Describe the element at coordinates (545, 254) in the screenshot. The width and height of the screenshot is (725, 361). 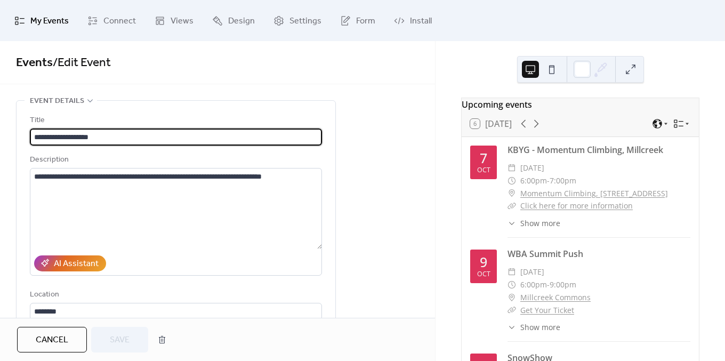
I see `a: WBA Summit Push` at that location.